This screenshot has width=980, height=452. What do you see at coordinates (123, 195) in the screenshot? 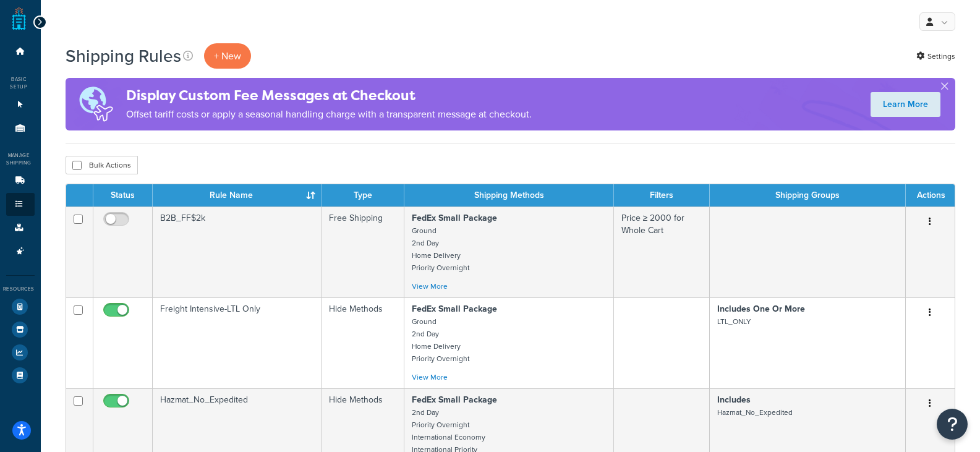
I see `th: Status` at bounding box center [123, 195].